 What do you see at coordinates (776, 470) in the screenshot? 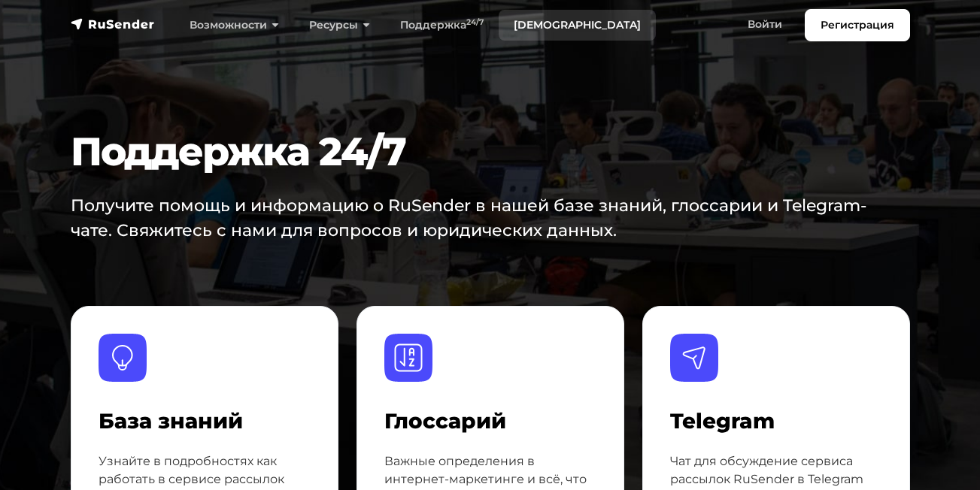
I see `p: Чат для обсуждение сервиса рассылок RuSender в Telegram` at bounding box center [776, 470].